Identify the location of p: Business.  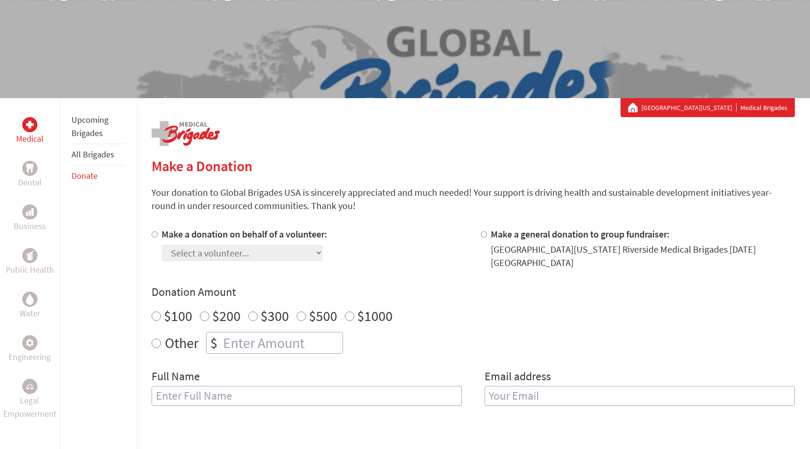
(30, 226).